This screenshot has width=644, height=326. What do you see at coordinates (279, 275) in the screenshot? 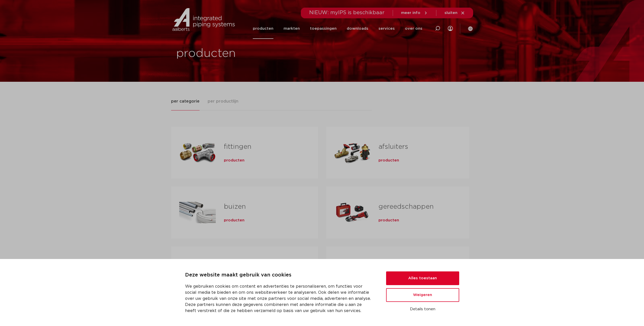
I see `p: Deze website maakt gebruik van cookies` at bounding box center [279, 275].